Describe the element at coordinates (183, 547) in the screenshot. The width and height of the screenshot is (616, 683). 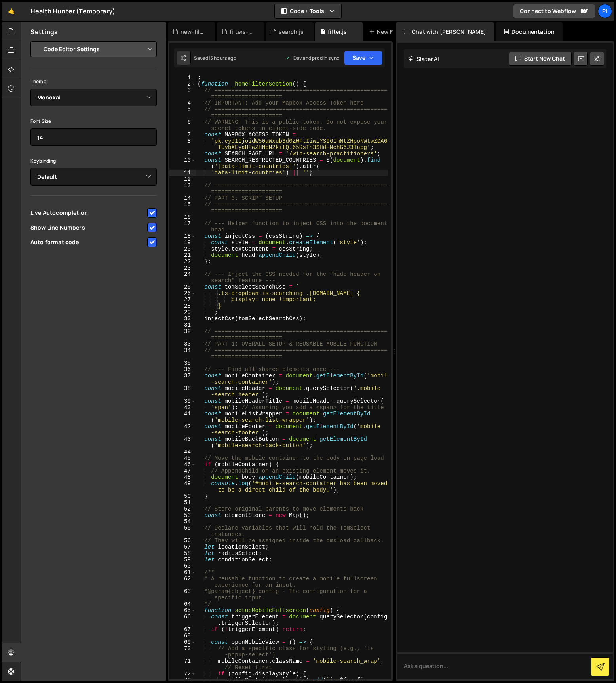
I see `div: 57` at that location.